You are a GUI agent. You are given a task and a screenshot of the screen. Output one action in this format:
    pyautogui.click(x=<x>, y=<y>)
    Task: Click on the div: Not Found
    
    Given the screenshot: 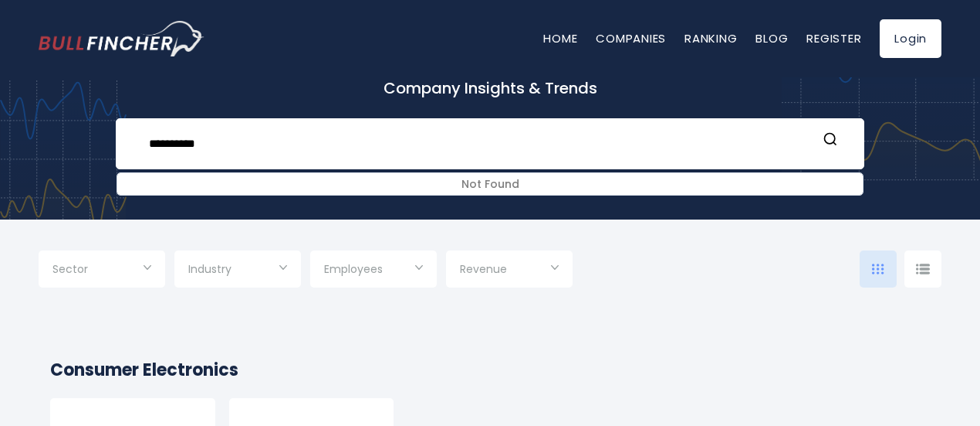 What is the action you would take?
    pyautogui.click(x=490, y=184)
    